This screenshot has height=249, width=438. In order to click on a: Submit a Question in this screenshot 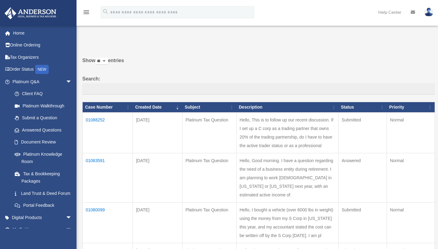, I will do `click(43, 118)`.